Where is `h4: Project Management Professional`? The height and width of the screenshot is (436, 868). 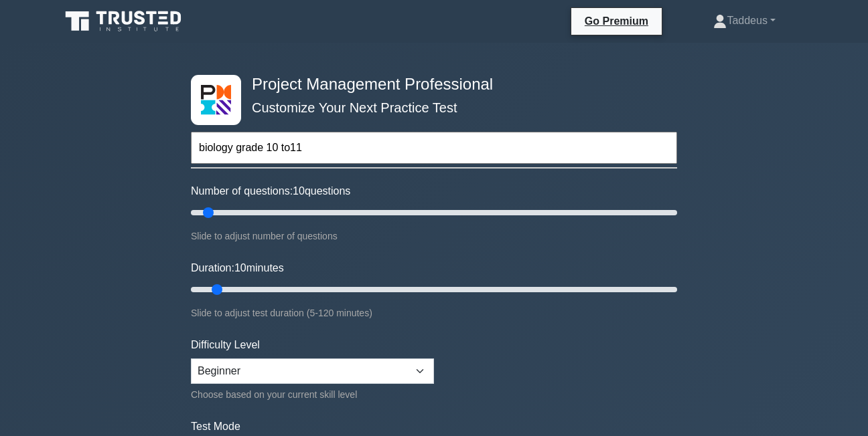
h4: Project Management Professional is located at coordinates (429, 84).